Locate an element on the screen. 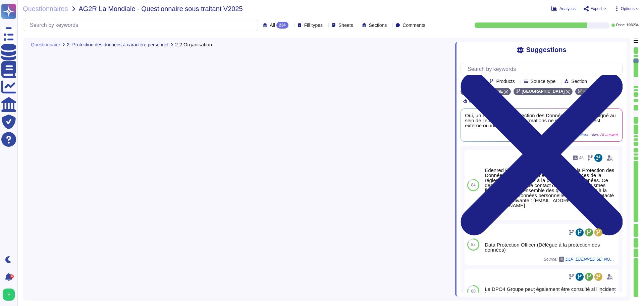 Image resolution: width=644 pixels, height=306 pixels. div: 9+ is located at coordinates (12, 277).